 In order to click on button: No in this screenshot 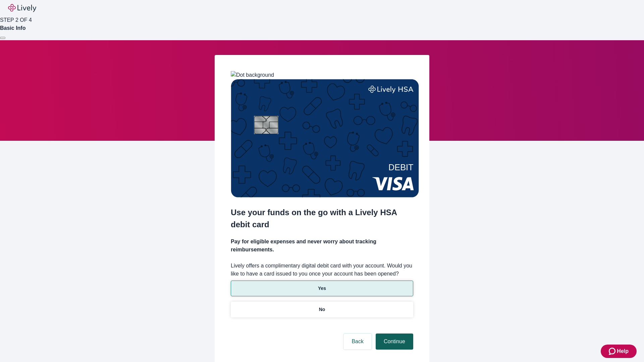, I will do `click(322, 310)`.